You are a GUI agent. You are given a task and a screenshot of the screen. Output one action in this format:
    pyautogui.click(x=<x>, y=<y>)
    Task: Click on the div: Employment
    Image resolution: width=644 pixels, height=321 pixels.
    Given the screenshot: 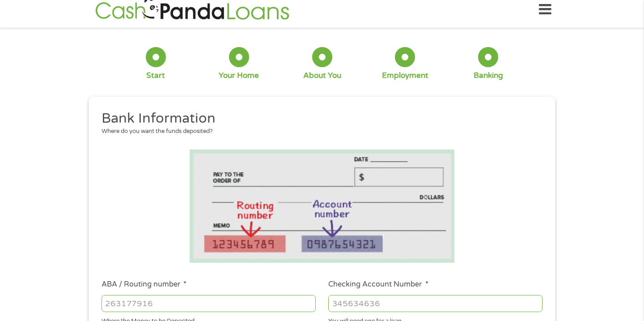 What is the action you would take?
    pyautogui.click(x=405, y=76)
    